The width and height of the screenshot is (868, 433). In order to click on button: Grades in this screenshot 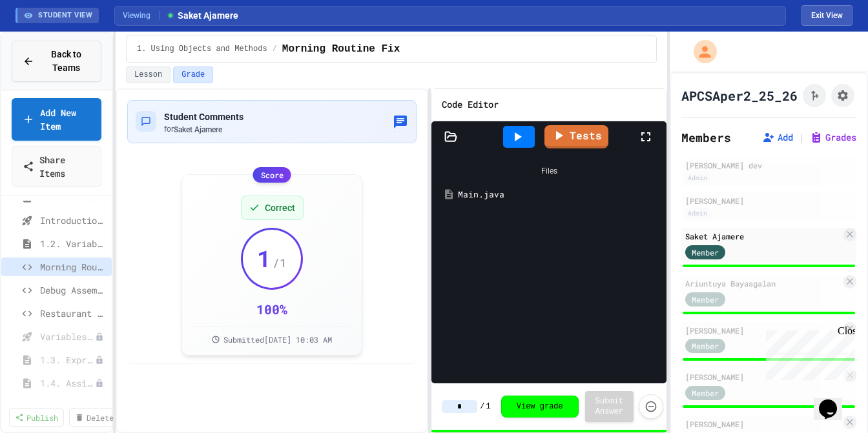, I will do `click(833, 138)`.